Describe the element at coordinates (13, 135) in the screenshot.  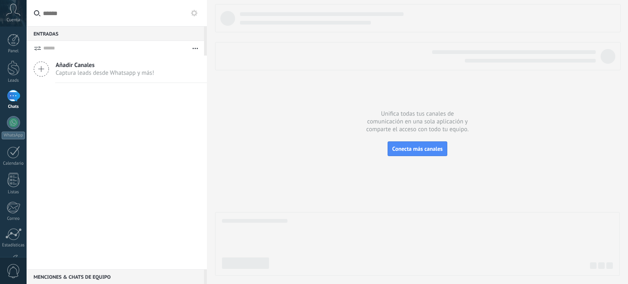
I see `div: WhatsApp` at that location.